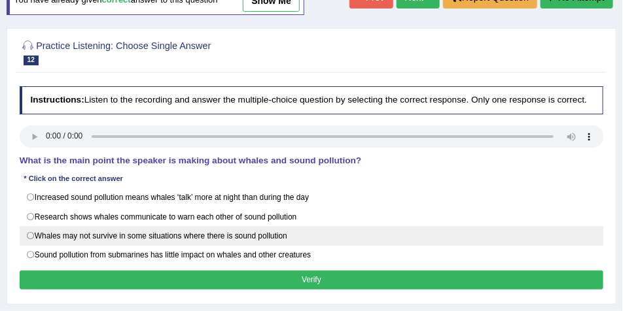 This screenshot has height=311, width=623. What do you see at coordinates (311, 217) in the screenshot?
I see `label: Research shows whales communicate to warn each other of sound pollution` at bounding box center [311, 217].